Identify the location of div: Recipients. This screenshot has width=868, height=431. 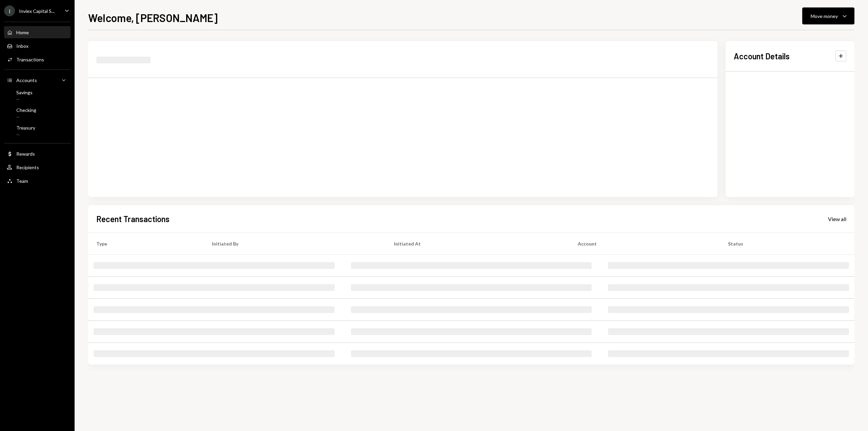
(27, 167).